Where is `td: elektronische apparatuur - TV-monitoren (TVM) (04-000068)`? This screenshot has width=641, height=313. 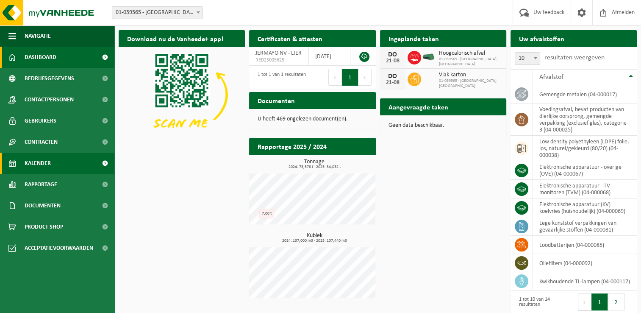
td: elektronische apparatuur - TV-monitoren (TVM) (04-000068) is located at coordinates (585, 189).